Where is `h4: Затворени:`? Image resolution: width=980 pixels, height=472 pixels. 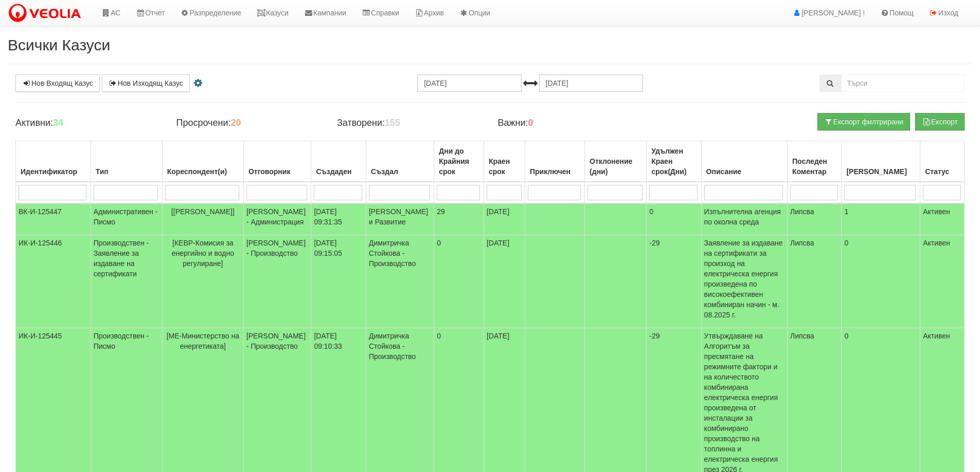
h4: Затворени: is located at coordinates (409, 124).